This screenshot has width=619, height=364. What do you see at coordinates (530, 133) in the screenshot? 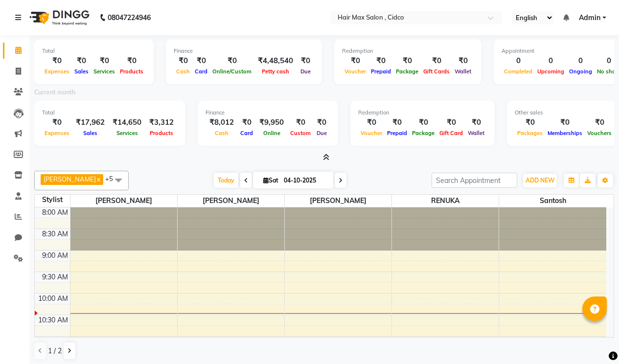
I see `span: Packages` at bounding box center [530, 133].